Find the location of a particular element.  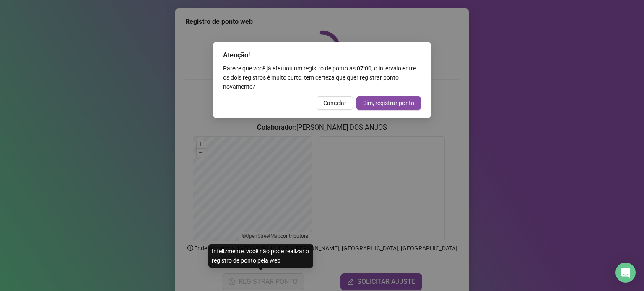

span: Cancelar is located at coordinates (335, 103).